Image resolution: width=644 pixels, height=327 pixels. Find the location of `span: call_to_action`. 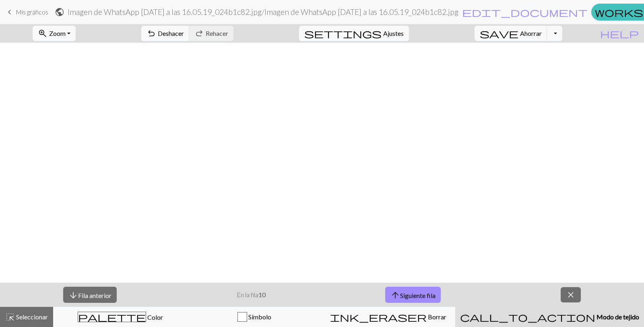

span: call_to_action is located at coordinates (527, 317).